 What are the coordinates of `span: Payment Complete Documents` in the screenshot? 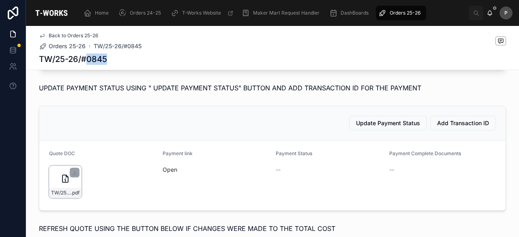 It's located at (425, 153).